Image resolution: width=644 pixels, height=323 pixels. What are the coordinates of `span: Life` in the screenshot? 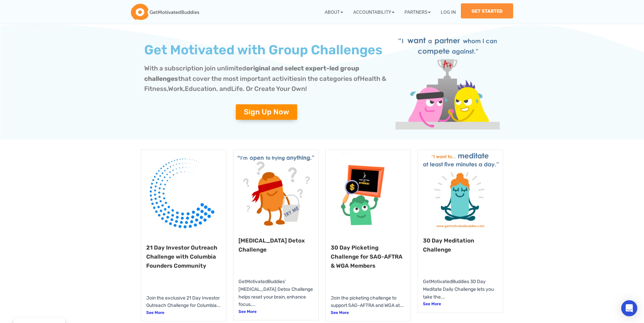 It's located at (237, 89).